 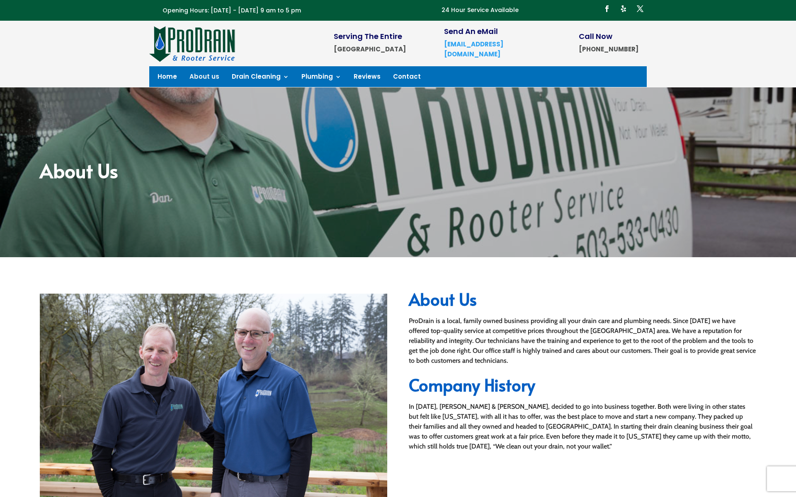 I want to click on a: About us, so click(x=204, y=78).